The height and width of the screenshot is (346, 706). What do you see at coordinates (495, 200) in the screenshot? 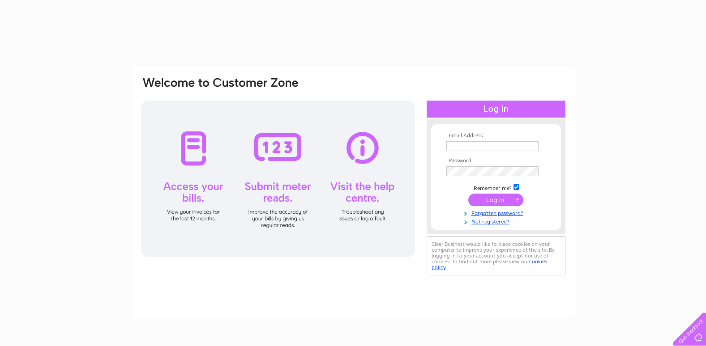
I see `input: Submit` at bounding box center [495, 200].